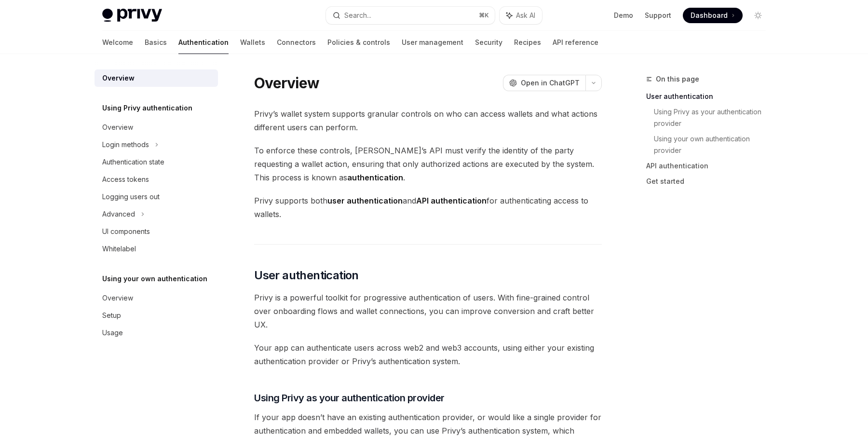 This screenshot has height=437, width=868. I want to click on a: Welcome, so click(118, 42).